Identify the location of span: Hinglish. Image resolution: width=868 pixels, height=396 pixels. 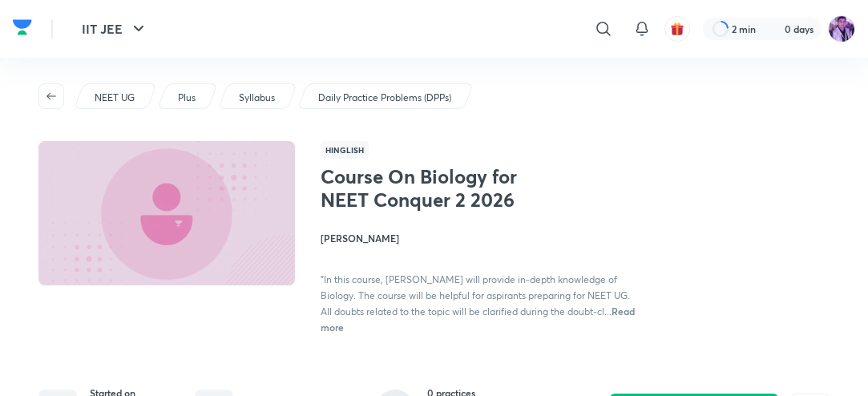
(345, 150).